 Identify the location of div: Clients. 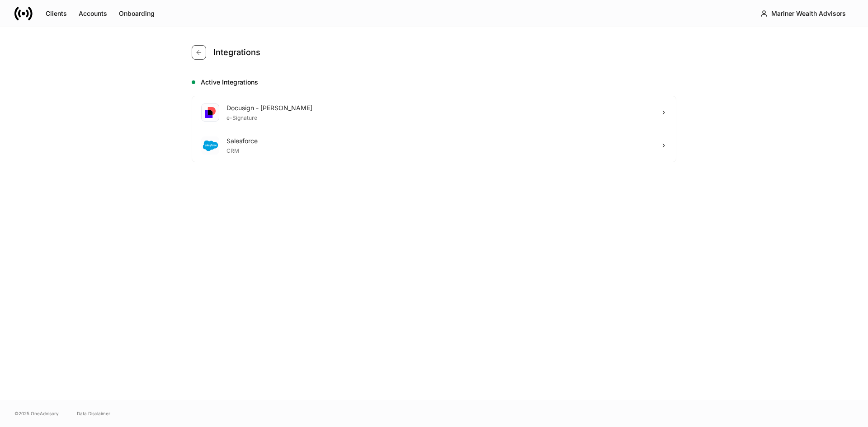
(56, 14).